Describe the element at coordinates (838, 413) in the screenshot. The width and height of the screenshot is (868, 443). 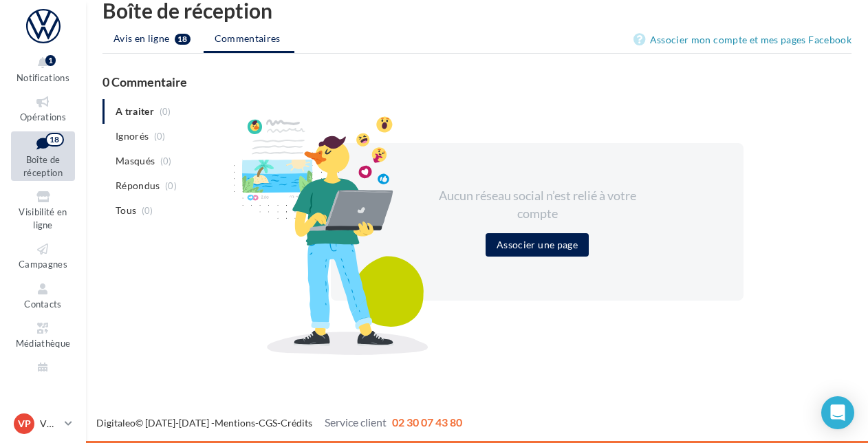
I see `div: Open Intercom Messenger` at that location.